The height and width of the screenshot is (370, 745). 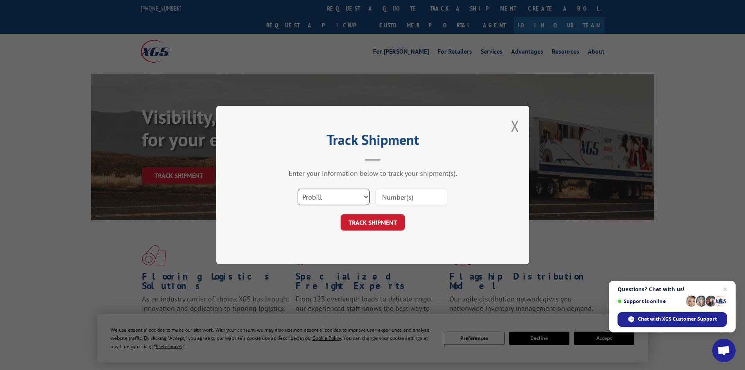 What do you see at coordinates (678, 319) in the screenshot?
I see `span: Chat with XGS Customer Support` at bounding box center [678, 319].